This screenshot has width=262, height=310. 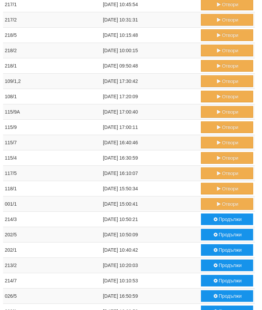 I want to click on td: 218/1, so click(x=52, y=66).